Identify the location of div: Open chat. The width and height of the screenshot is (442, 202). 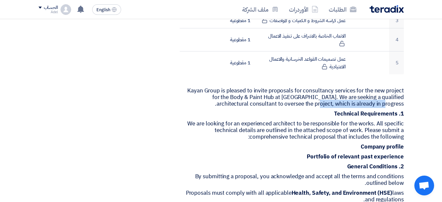
(424, 185).